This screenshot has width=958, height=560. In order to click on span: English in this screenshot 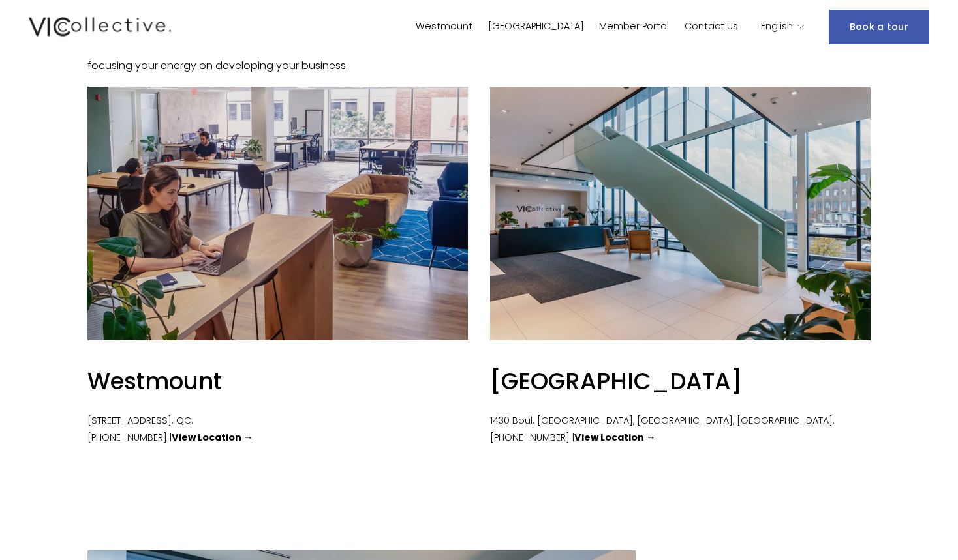, I will do `click(776, 27)`.